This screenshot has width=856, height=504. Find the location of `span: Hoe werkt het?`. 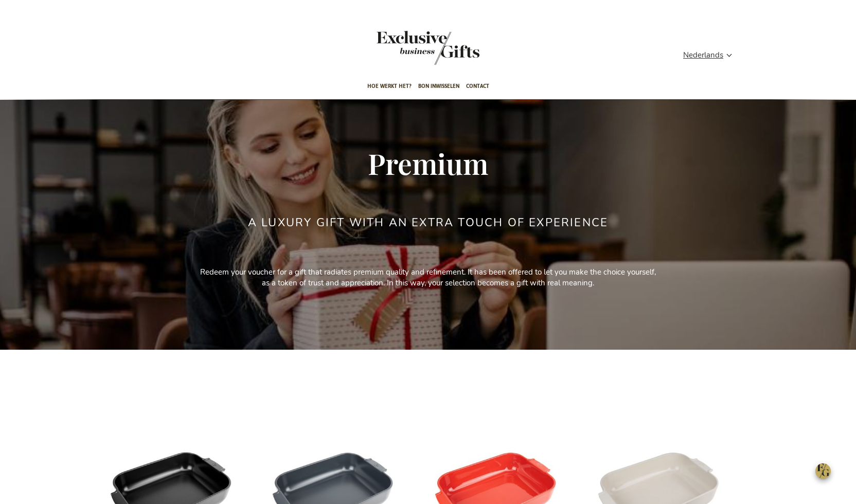

span: Hoe werkt het? is located at coordinates (390, 86).